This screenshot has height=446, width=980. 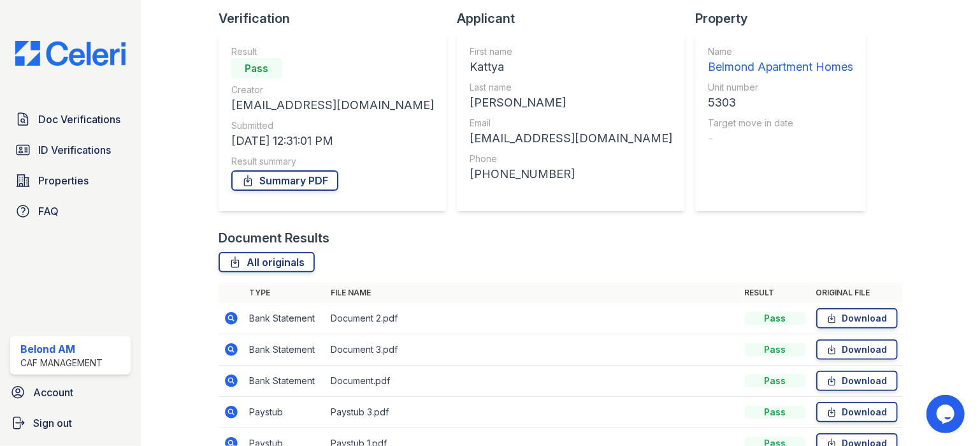 I want to click on th: File name, so click(x=532, y=293).